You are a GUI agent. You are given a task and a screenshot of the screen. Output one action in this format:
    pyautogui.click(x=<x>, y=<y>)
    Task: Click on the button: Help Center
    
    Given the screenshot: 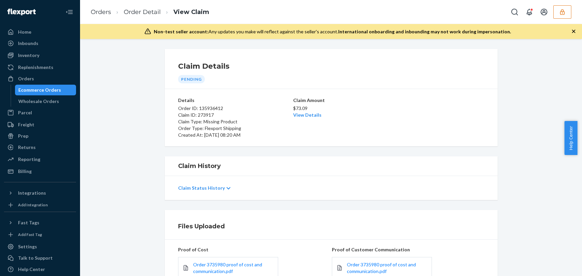 What is the action you would take?
    pyautogui.click(x=571, y=138)
    